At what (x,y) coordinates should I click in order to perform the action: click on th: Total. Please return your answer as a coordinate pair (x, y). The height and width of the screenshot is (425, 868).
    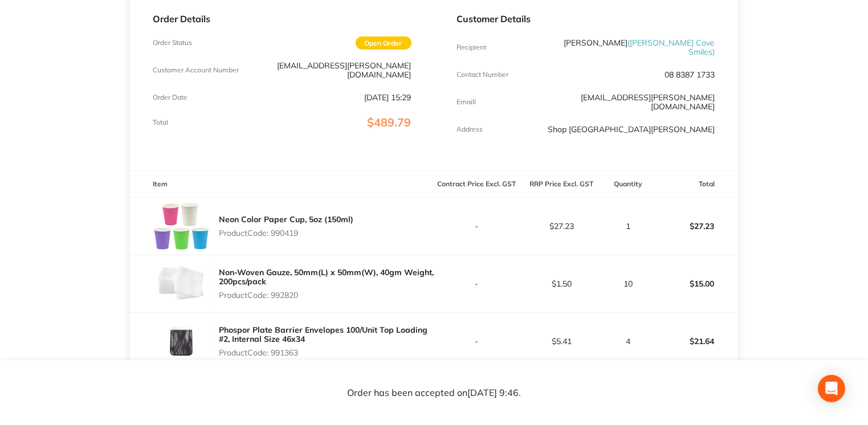
    Looking at the image, I should click on (695, 184).